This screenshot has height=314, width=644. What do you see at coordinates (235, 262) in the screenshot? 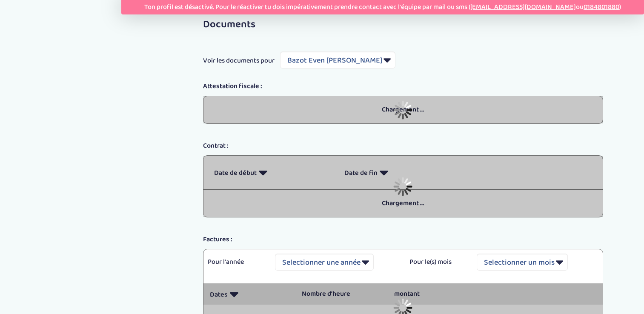
I see `p: Pour l'année` at bounding box center [235, 262].